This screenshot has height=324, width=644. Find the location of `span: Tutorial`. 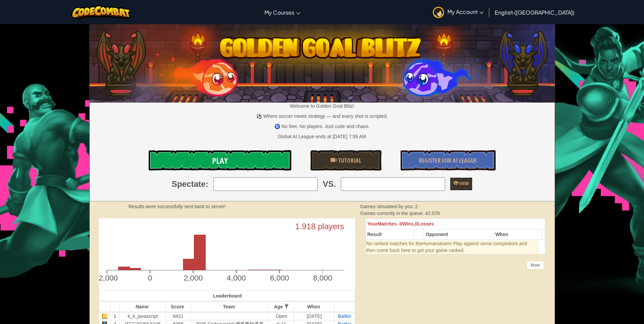

span: Tutorial is located at coordinates (349, 160).